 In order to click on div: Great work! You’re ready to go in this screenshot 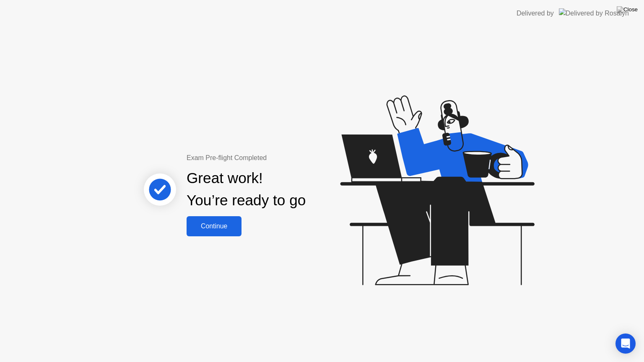, I will do `click(246, 190)`.